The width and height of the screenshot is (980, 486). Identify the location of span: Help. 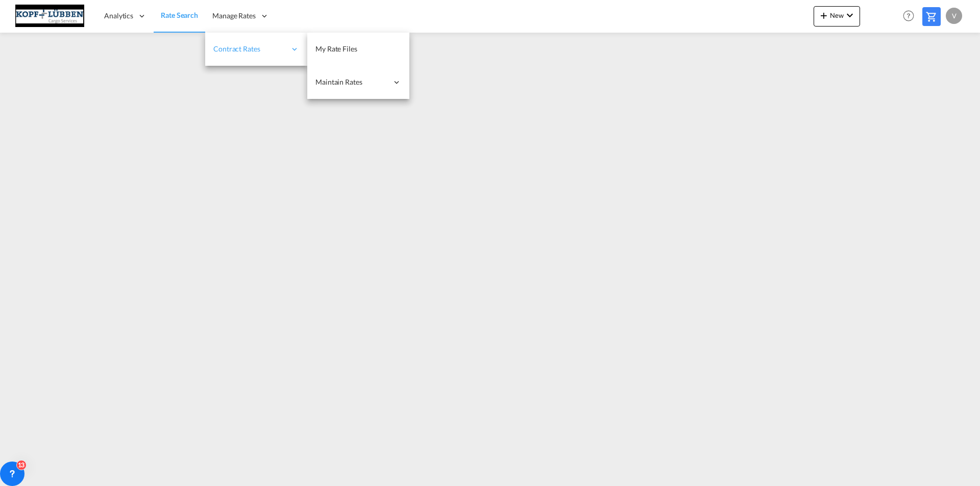
(909, 16).